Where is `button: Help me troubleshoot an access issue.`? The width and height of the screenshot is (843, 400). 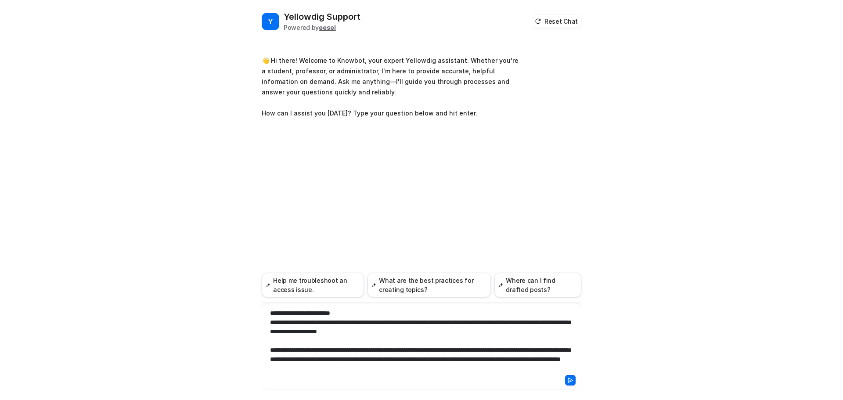
button: Help me troubleshoot an access issue. is located at coordinates (313, 285).